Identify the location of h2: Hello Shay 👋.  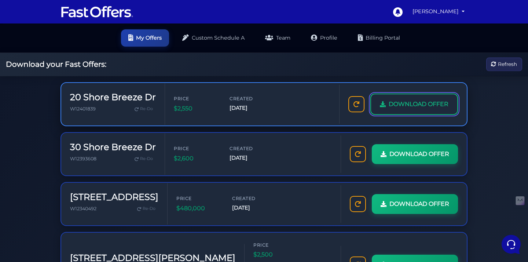
(65, 12).